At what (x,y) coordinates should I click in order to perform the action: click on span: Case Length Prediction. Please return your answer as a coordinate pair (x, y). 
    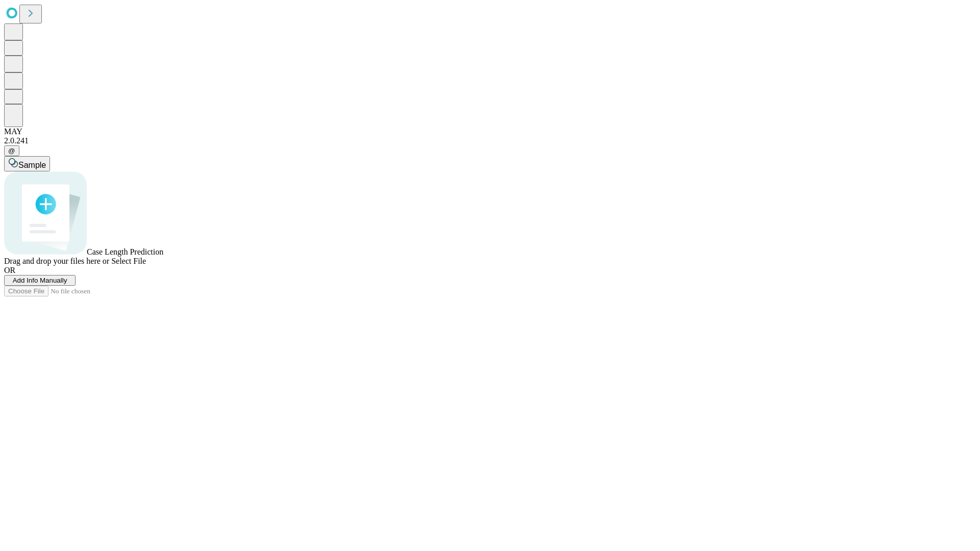
    Looking at the image, I should click on (125, 252).